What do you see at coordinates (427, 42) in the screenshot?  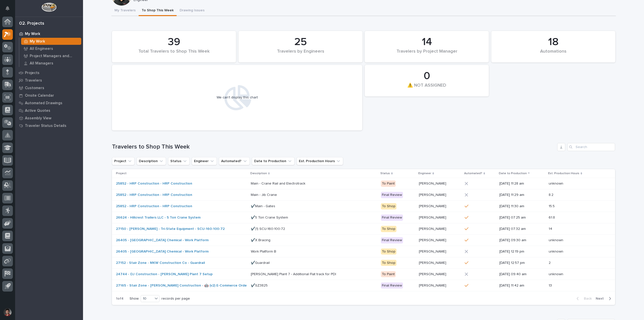 I see `div: 14` at bounding box center [427, 42].